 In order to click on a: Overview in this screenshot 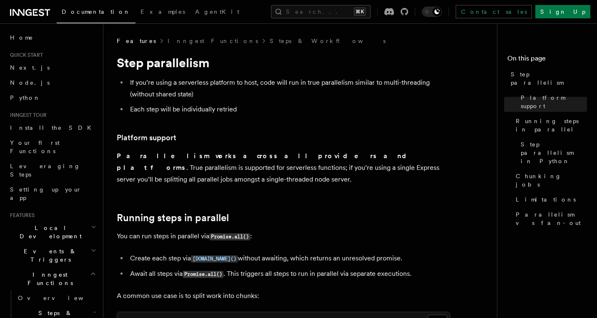, I will do `click(56, 298)`.